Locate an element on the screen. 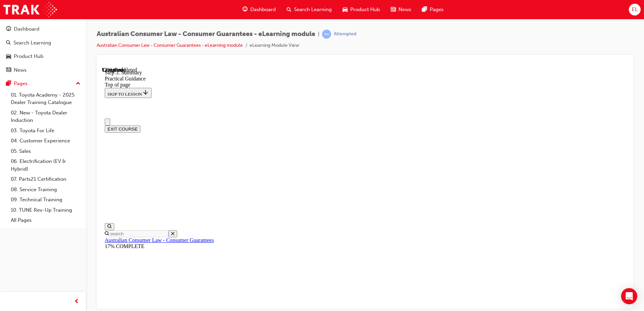 This screenshot has height=311, width=644. a: 09. Technical Training is located at coordinates (46, 200).